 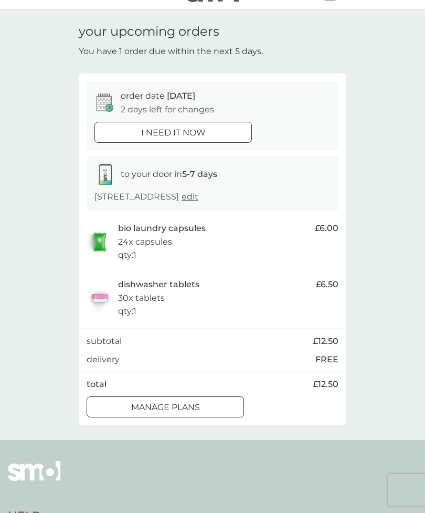 I want to click on p: FREE, so click(x=327, y=360).